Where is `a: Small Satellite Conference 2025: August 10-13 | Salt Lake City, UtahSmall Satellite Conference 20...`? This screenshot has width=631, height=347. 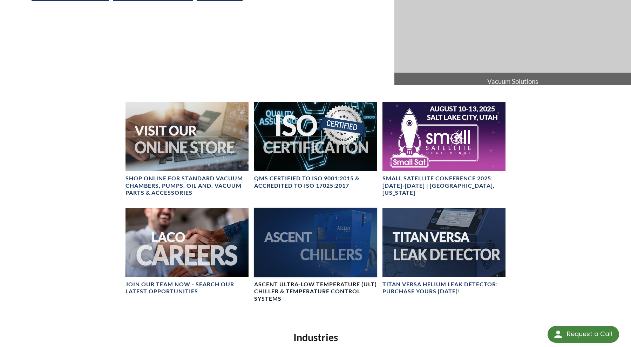 a: Small Satellite Conference 2025: August 10-13 | Salt Lake City, UtahSmall Satellite Conference 20... is located at coordinates (444, 149).